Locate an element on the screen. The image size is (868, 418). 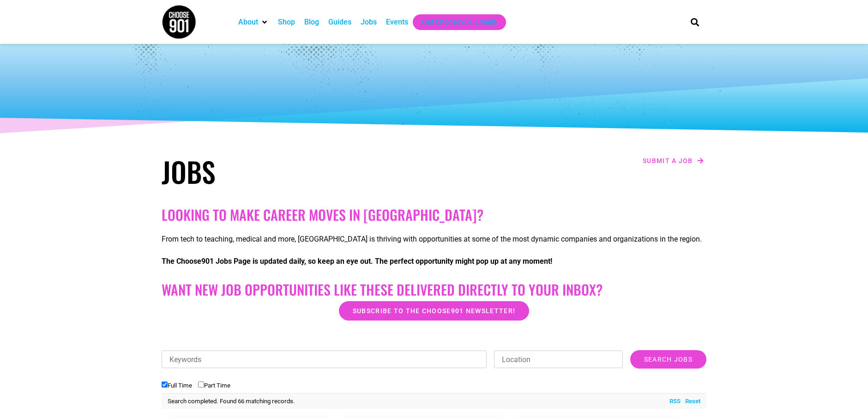
a: Reset is located at coordinates (690, 402).